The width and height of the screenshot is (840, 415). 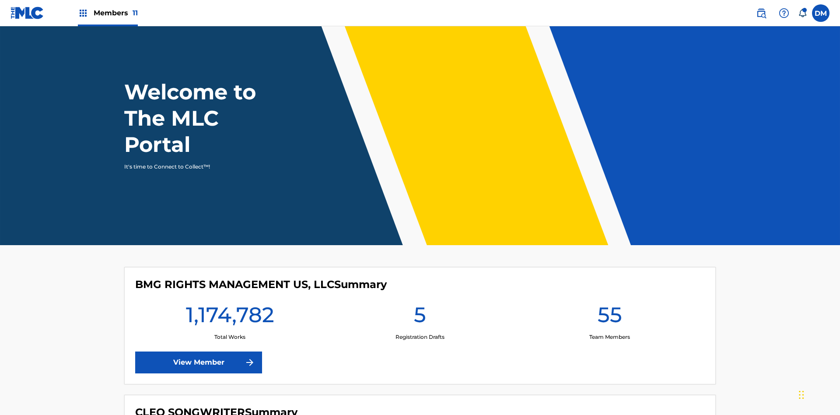 What do you see at coordinates (27, 13) in the screenshot?
I see `img: MLC Logo` at bounding box center [27, 13].